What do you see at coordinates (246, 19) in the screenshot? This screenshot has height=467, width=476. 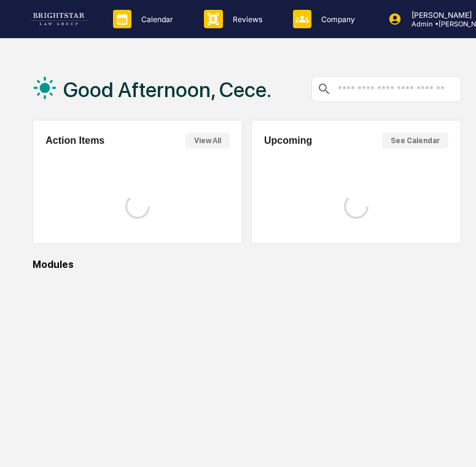 I see `p: Reviews` at bounding box center [246, 19].